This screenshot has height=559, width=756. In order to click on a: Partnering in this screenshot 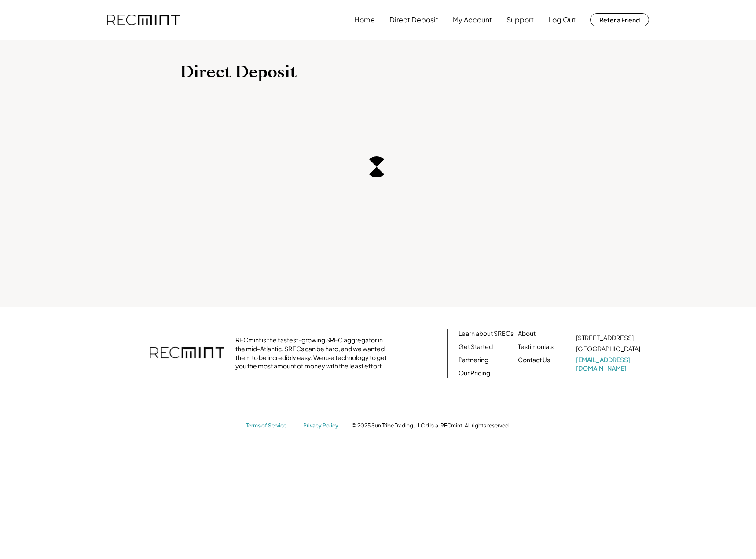, I will do `click(473, 360)`.